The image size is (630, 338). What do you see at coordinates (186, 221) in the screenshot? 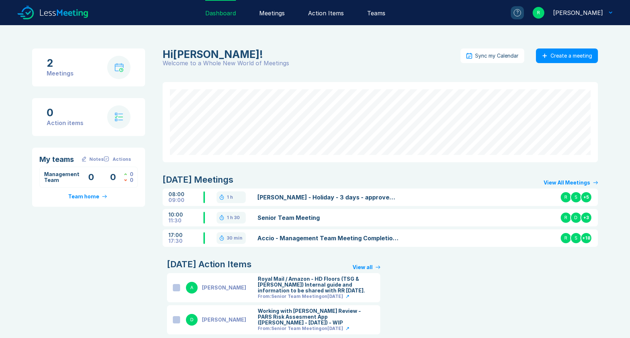
I see `div: 11:30` at bounding box center [186, 221].